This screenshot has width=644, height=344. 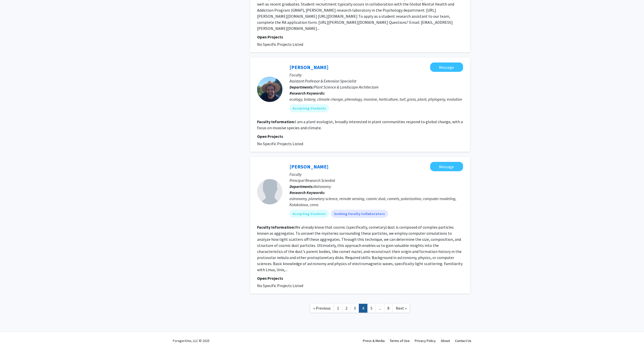 What do you see at coordinates (376, 181) in the screenshot?
I see `p: Principal Research Scientist` at bounding box center [376, 181].